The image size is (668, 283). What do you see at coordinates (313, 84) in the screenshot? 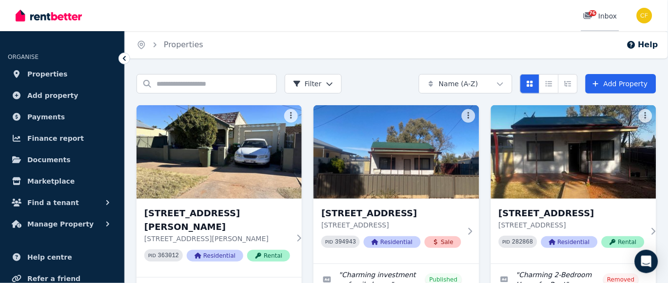
I see `button: Filter` at bounding box center [313, 84].